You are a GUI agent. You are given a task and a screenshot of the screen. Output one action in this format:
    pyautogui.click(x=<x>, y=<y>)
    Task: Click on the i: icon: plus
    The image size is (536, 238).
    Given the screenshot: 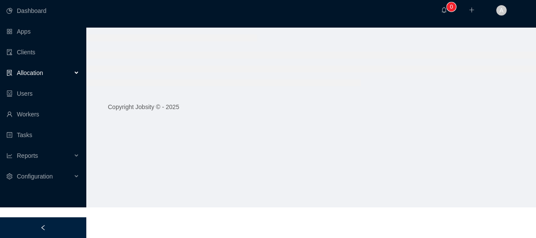 What is the action you would take?
    pyautogui.click(x=471, y=10)
    